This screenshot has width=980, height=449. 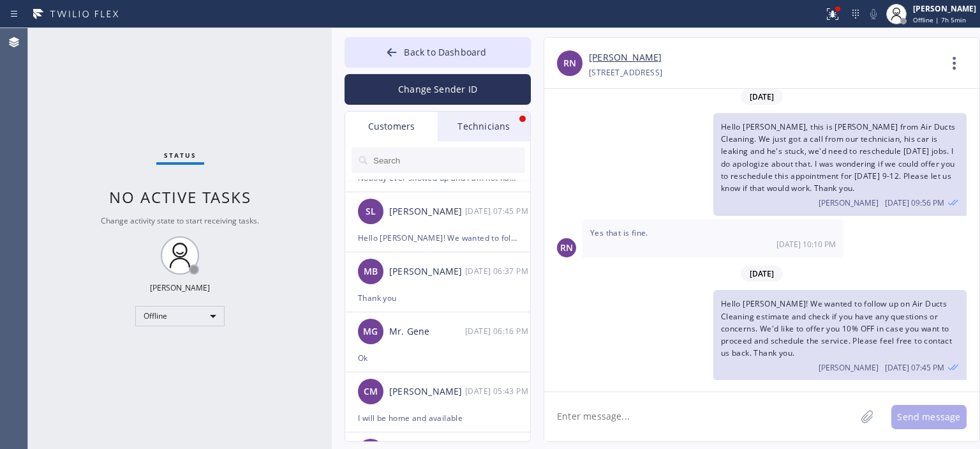 I want to click on button: Mute, so click(x=873, y=14).